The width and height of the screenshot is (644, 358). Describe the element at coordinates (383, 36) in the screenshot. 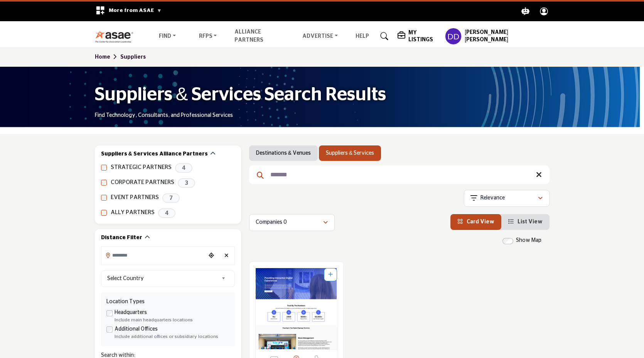

I see `a: Search` at that location.